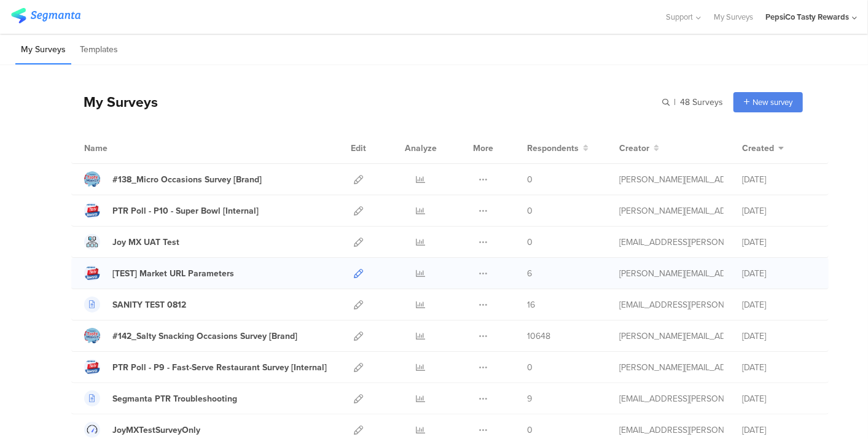  Describe the element at coordinates (45, 15) in the screenshot. I see `img: segmanta logo` at that location.